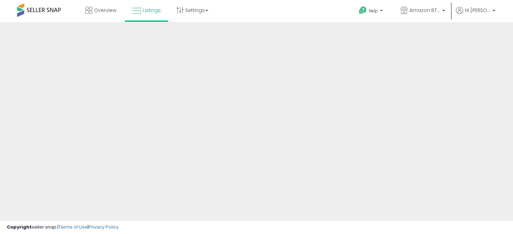 The image size is (513, 234). What do you see at coordinates (73, 227) in the screenshot?
I see `a: Terms of Use` at bounding box center [73, 227].